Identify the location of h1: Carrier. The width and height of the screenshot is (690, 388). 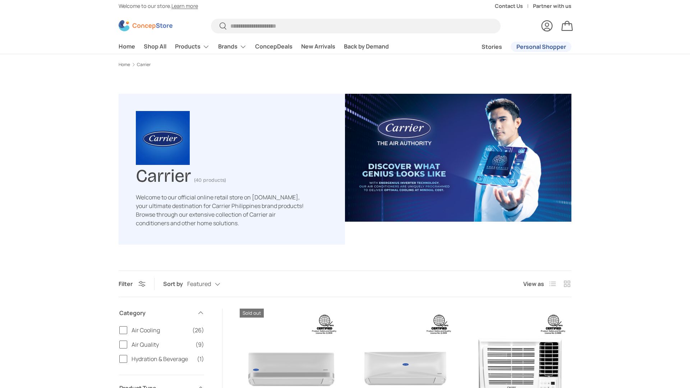
(164, 174).